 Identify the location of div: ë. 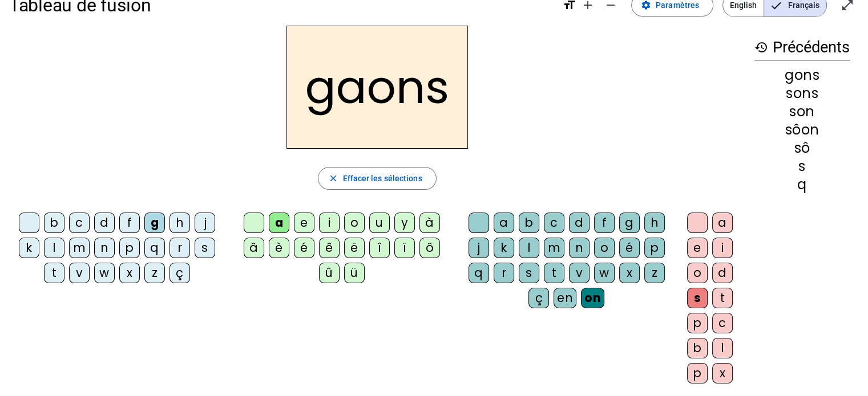
(354, 248).